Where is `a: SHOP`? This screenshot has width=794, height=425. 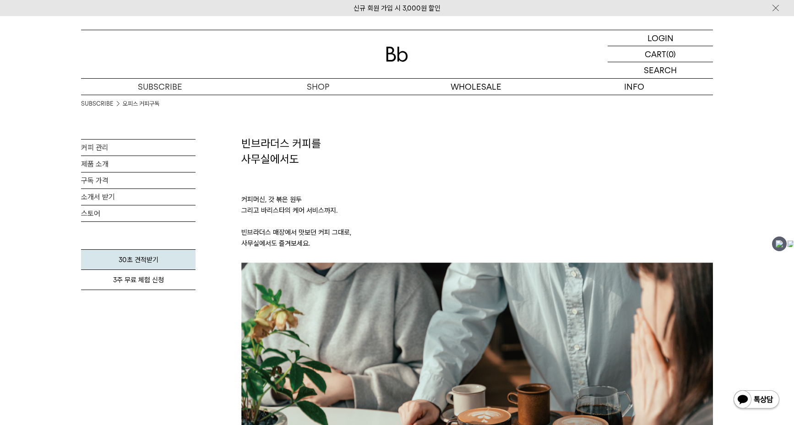 a: SHOP is located at coordinates (318, 86).